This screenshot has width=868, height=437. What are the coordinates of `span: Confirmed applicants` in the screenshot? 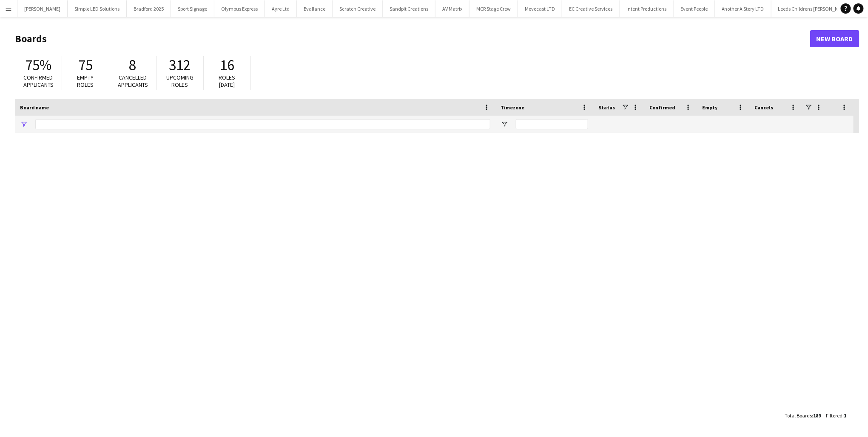 It's located at (38, 81).